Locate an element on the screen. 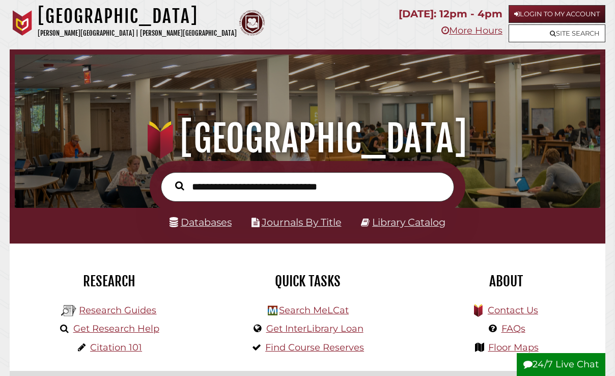 This screenshot has width=615, height=376. i: Search is located at coordinates (180, 185).